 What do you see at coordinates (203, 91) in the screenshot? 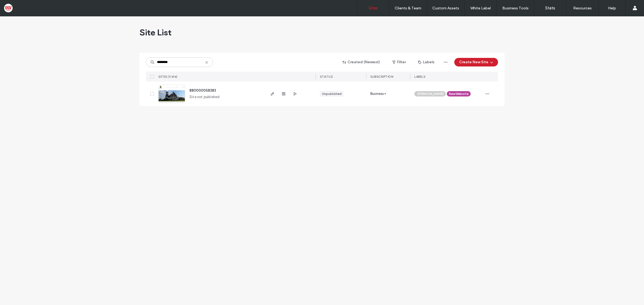
I see `span: 880000058383` at bounding box center [203, 91].